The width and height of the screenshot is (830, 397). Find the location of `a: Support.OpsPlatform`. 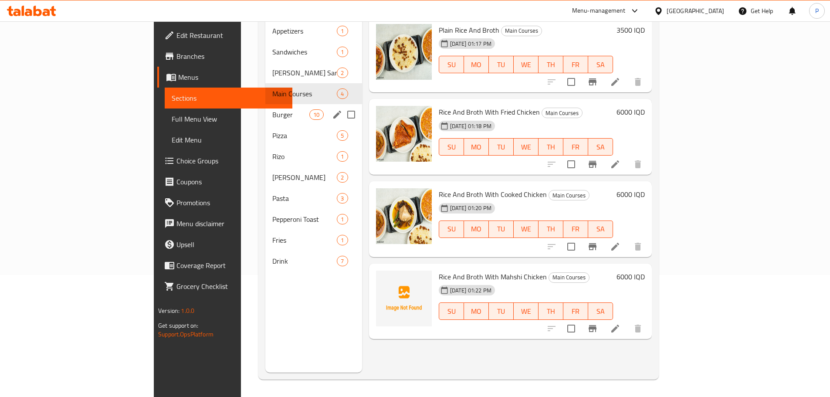

a: Support.OpsPlatform is located at coordinates (186, 334).